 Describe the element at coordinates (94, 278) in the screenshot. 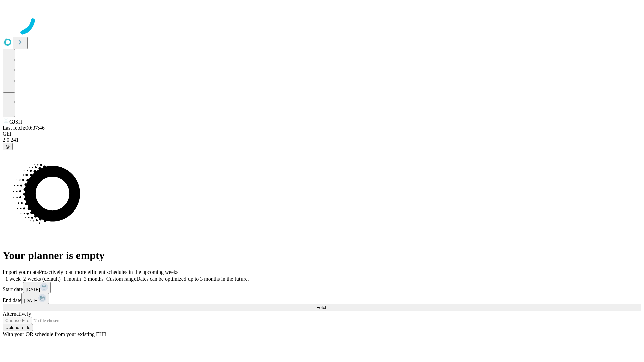

I see `span: 3 months` at that location.